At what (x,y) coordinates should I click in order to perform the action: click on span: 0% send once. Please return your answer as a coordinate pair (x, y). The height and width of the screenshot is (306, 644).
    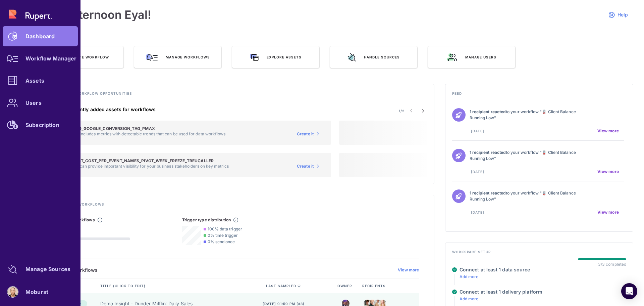
    Looking at the image, I should click on (221, 242).